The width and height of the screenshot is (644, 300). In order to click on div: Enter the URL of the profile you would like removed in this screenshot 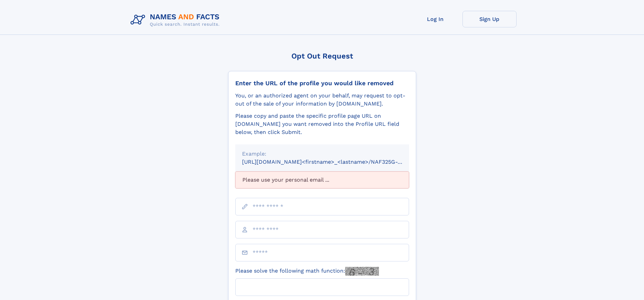, I will do `click(322, 84)`.